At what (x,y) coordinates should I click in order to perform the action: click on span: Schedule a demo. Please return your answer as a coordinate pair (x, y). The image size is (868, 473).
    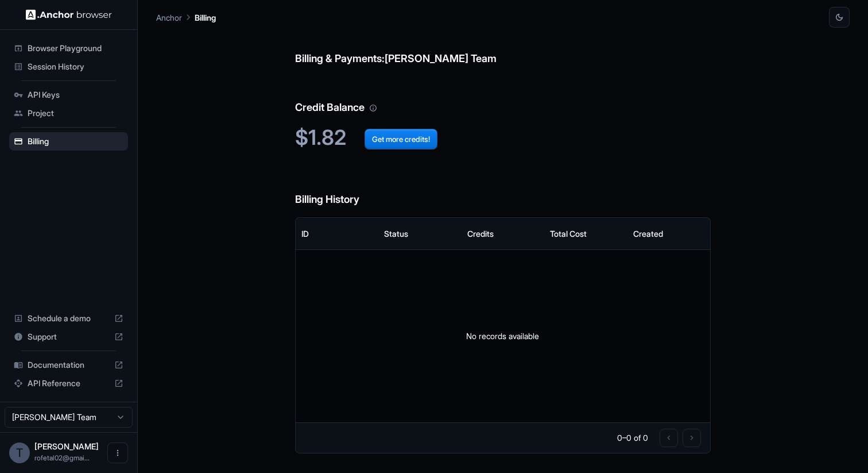
    Looking at the image, I should click on (68, 318).